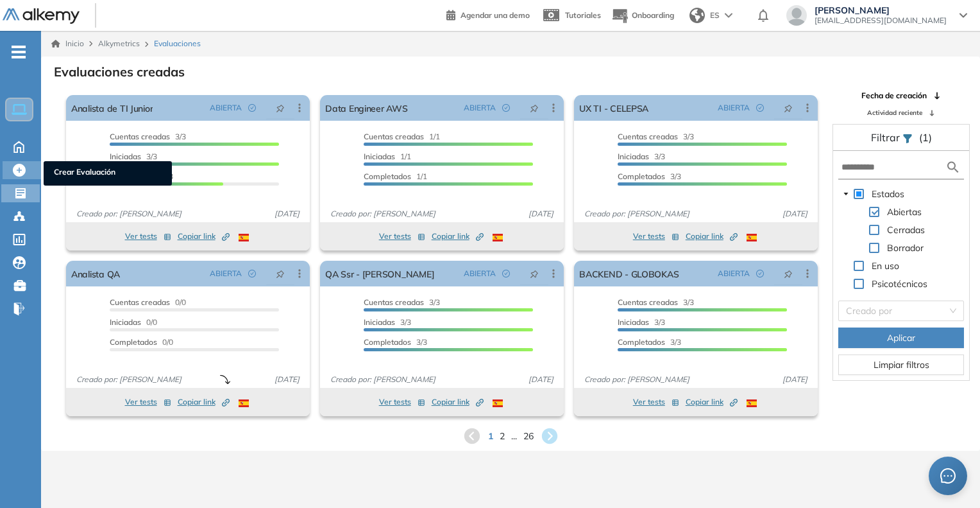 The height and width of the screenshot is (508, 980). What do you see at coordinates (119, 43) in the screenshot?
I see `span: Alkymetrics` at bounding box center [119, 43].